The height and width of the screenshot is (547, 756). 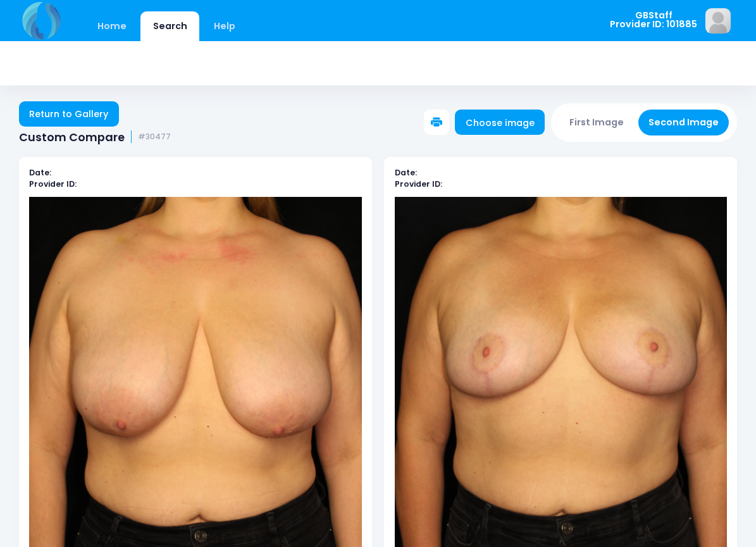 I want to click on a: Return to Gallery, so click(x=69, y=114).